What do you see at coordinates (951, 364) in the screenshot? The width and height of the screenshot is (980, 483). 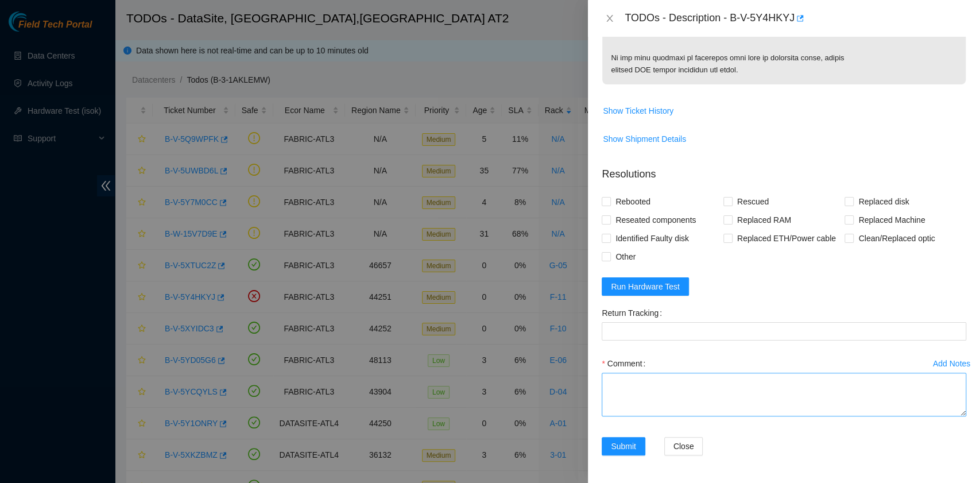 I see `div: Add Notes` at bounding box center [951, 364].